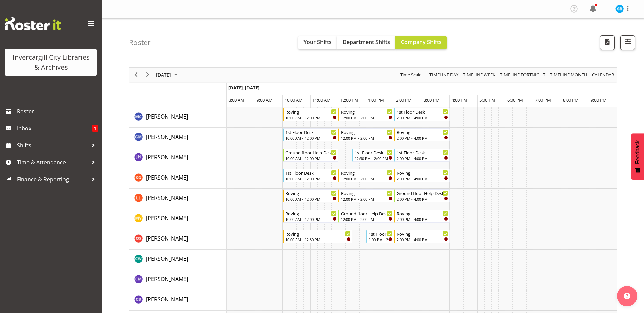 This screenshot has width=644, height=313. Describe the element at coordinates (53, 146) in the screenshot. I see `span: Shifts` at that location.